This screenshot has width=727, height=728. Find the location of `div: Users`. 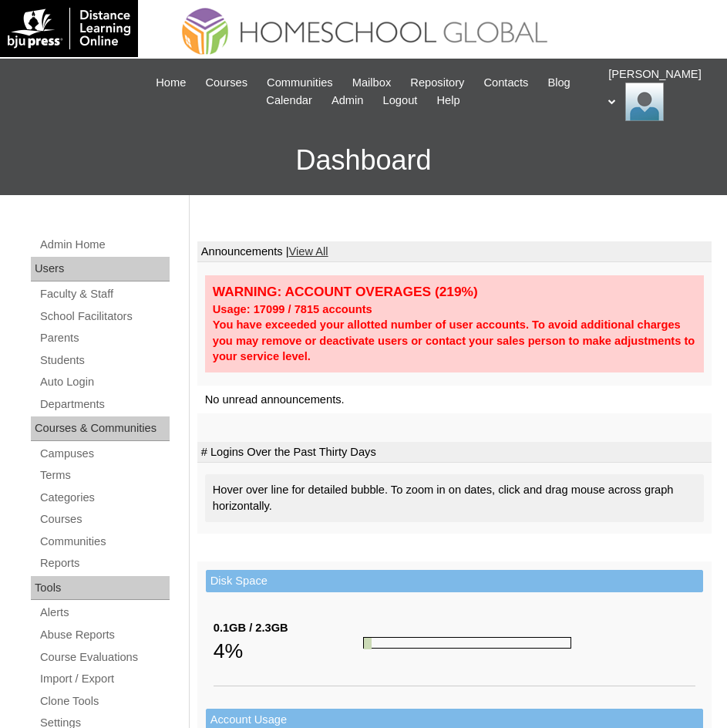

div: Users is located at coordinates (100, 269).